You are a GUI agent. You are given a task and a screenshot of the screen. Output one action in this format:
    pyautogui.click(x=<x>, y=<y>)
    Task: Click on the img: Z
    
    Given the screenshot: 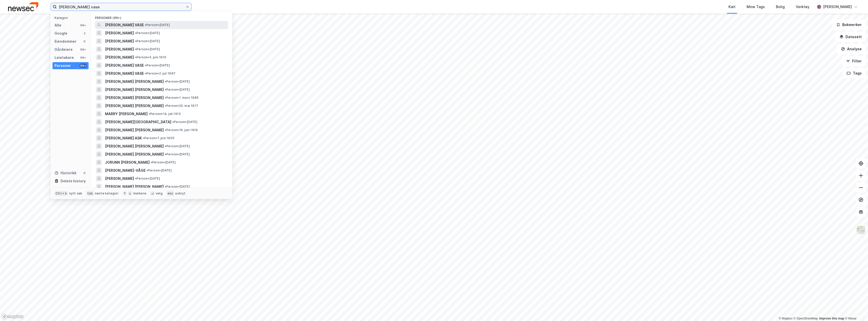 What is the action you would take?
    pyautogui.click(x=861, y=230)
    